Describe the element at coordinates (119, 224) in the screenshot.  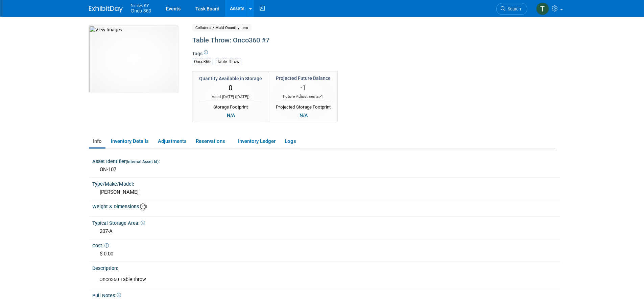
I see `span: Typical Storage Area:` at that location.